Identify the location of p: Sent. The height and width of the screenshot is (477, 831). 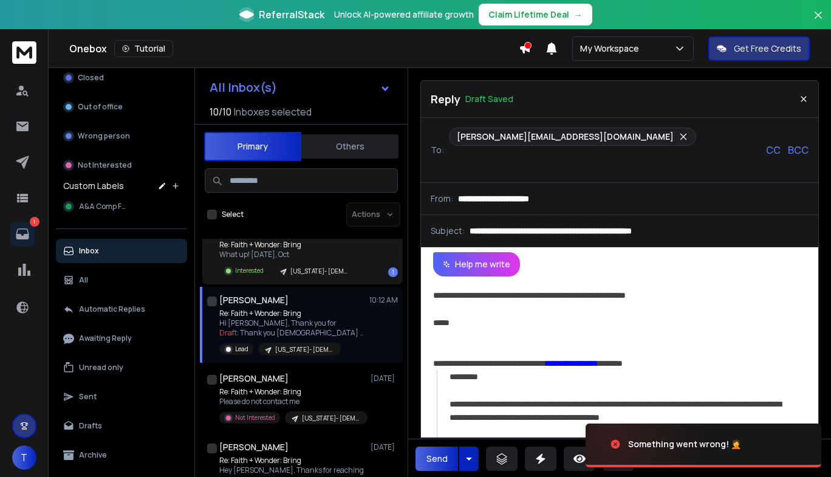
(87, 397).